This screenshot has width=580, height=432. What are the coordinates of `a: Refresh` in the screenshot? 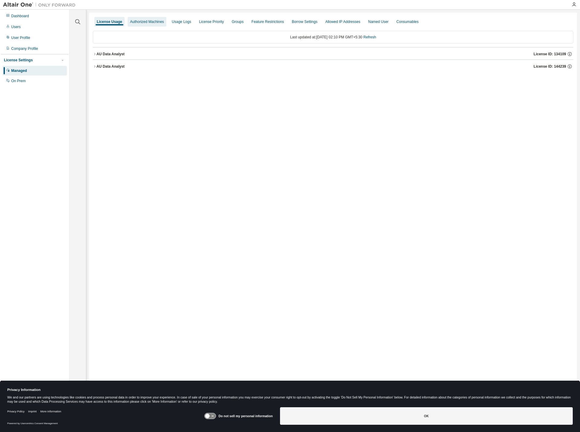 It's located at (370, 37).